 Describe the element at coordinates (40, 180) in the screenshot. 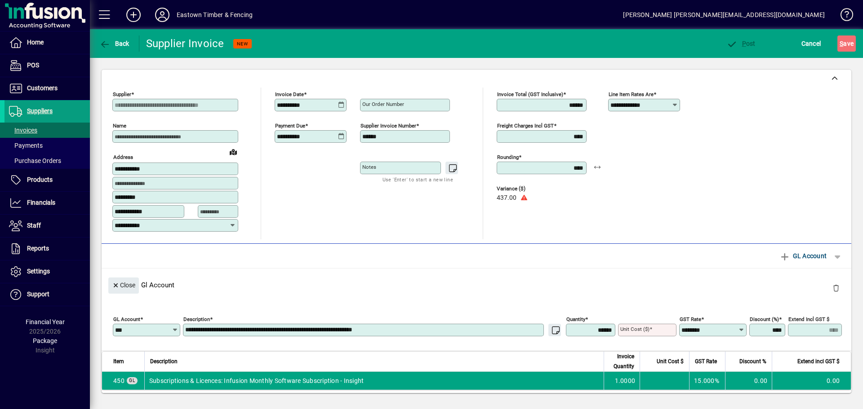

I see `span: Products` at that location.